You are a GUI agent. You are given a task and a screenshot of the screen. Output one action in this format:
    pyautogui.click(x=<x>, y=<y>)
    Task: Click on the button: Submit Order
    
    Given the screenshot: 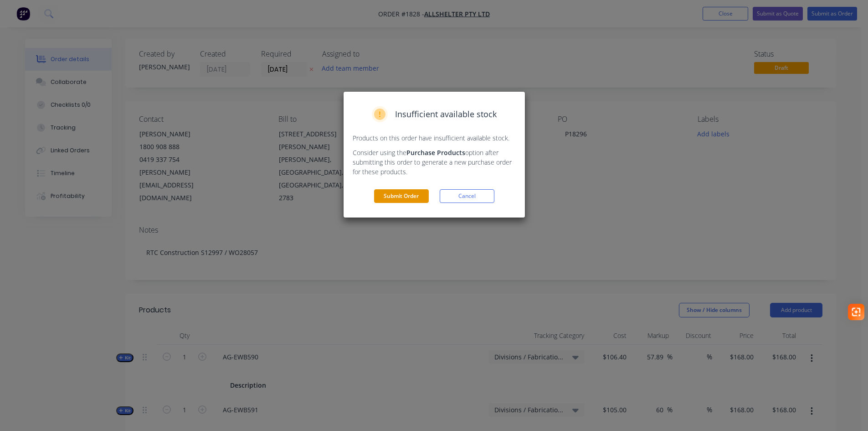 What is the action you would take?
    pyautogui.click(x=402, y=196)
    